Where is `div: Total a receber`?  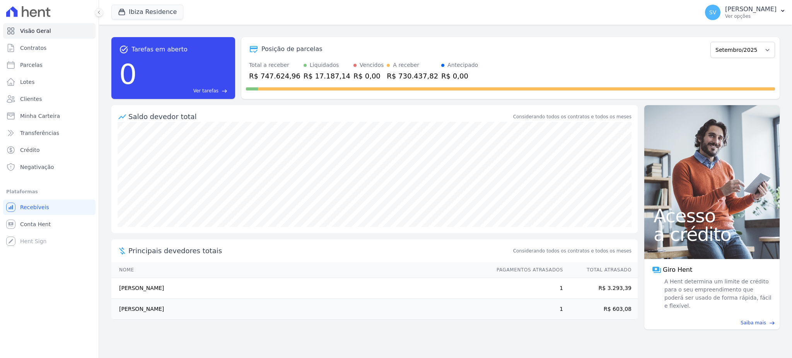
div: Total a receber is located at coordinates (275, 65).